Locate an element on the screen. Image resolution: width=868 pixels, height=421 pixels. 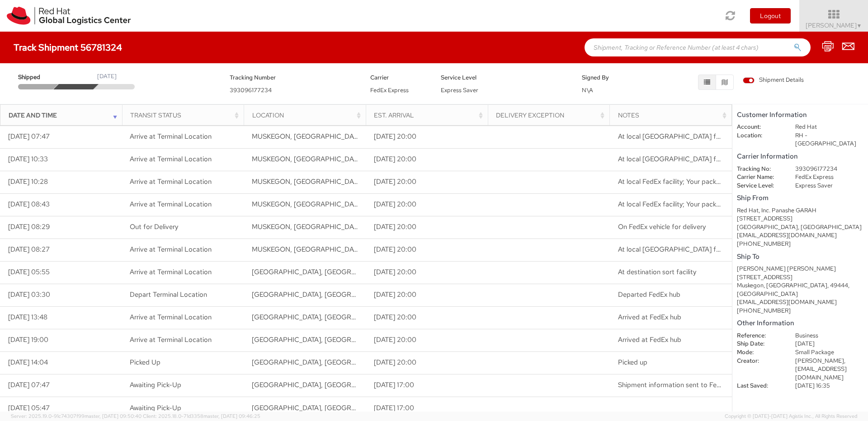
span: GRAND RAPIDS, MI, US is located at coordinates (359, 272).